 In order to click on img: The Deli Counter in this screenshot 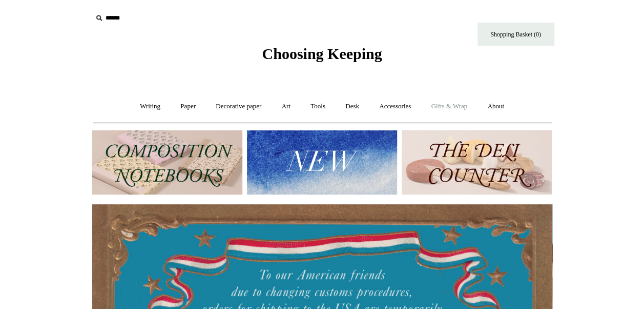, I will do `click(477, 162)`.